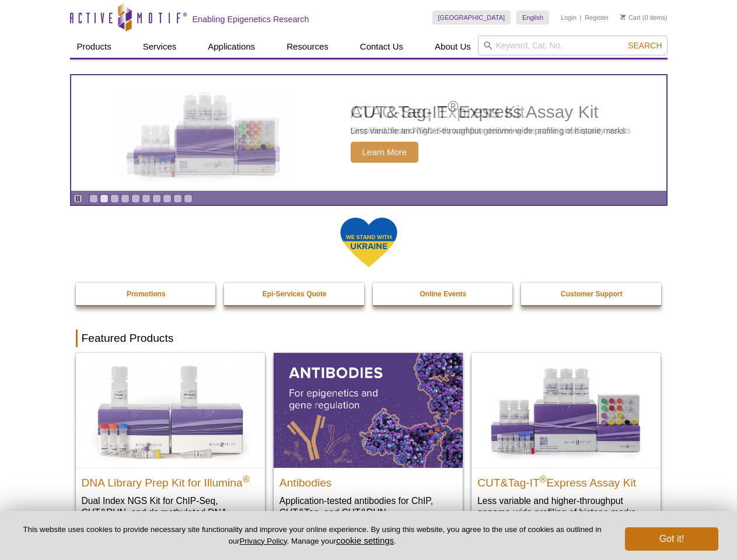 The image size is (737, 560). Describe the element at coordinates (630, 18) in the screenshot. I see `a: Cart` at that location.